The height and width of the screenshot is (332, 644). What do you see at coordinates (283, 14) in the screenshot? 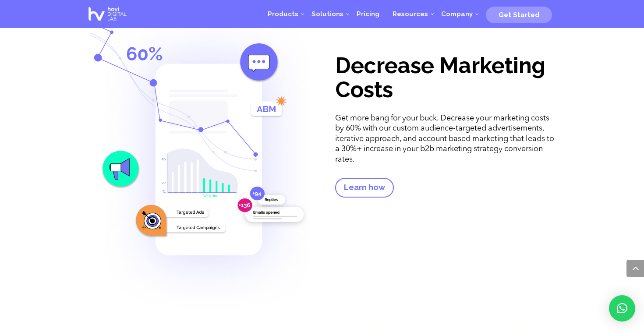
I see `a: Products` at bounding box center [283, 14].